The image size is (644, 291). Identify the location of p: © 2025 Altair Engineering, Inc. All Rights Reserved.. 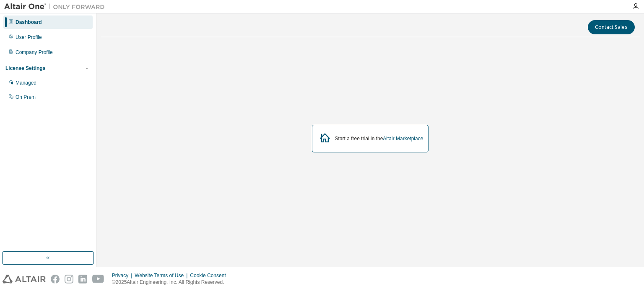
(172, 282).